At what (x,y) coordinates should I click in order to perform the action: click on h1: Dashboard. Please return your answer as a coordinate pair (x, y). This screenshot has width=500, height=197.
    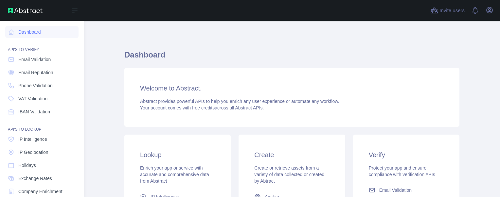
    Looking at the image, I should click on (292, 58).